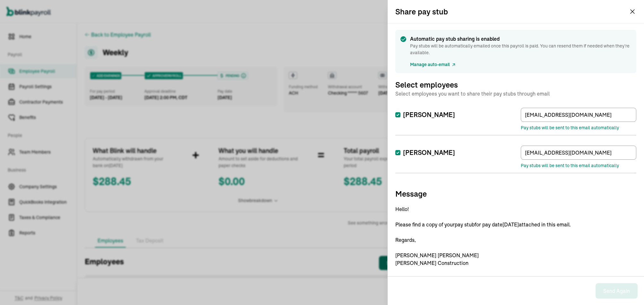 This screenshot has width=644, height=305. I want to click on button: Send Again, so click(616, 291).